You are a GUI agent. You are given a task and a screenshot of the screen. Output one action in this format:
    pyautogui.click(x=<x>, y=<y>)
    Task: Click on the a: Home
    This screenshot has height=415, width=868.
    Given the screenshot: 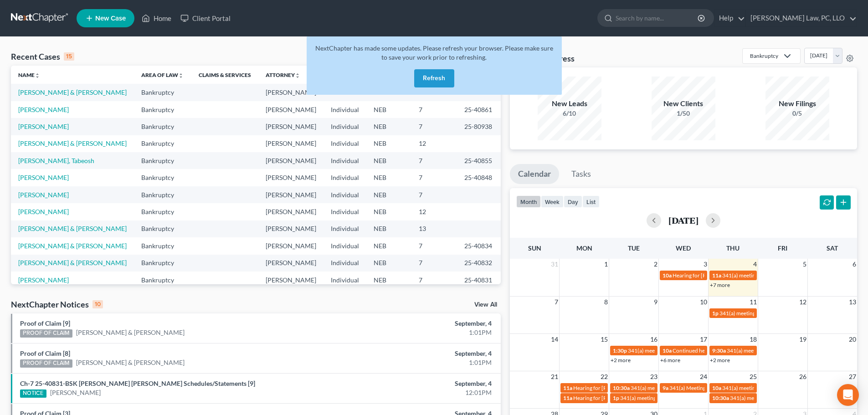 What is the action you would take?
    pyautogui.click(x=157, y=18)
    